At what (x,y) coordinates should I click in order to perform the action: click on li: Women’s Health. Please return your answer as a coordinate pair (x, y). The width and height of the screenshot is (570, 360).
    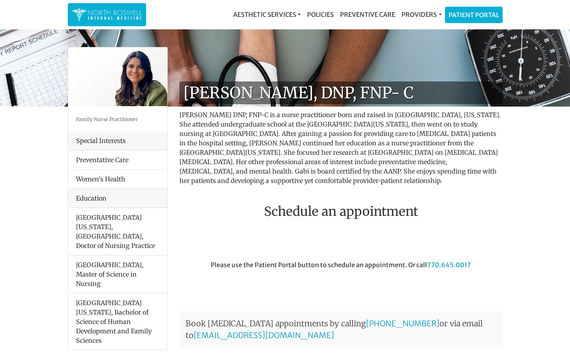
    Looking at the image, I should click on (117, 179).